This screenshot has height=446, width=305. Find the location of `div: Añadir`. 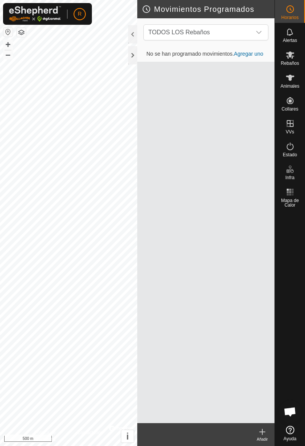

div: Añadir is located at coordinates (262, 439).